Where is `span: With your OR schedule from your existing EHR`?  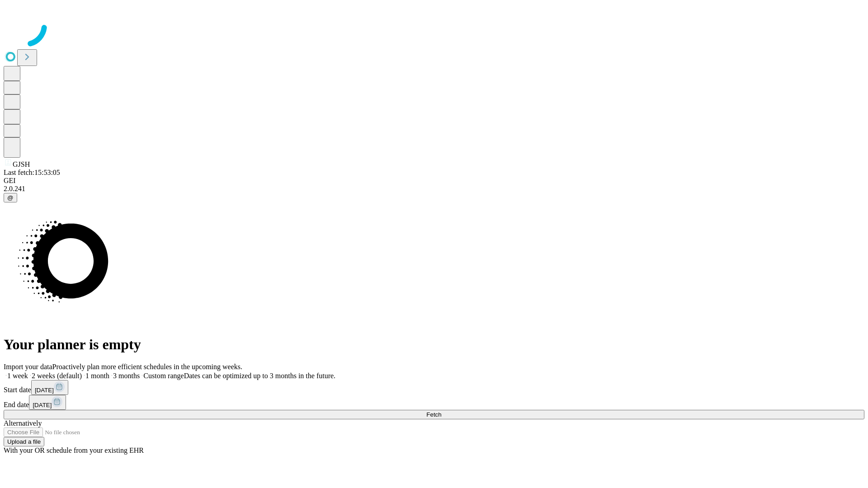 span: With your OR schedule from your existing EHR is located at coordinates (74, 450).